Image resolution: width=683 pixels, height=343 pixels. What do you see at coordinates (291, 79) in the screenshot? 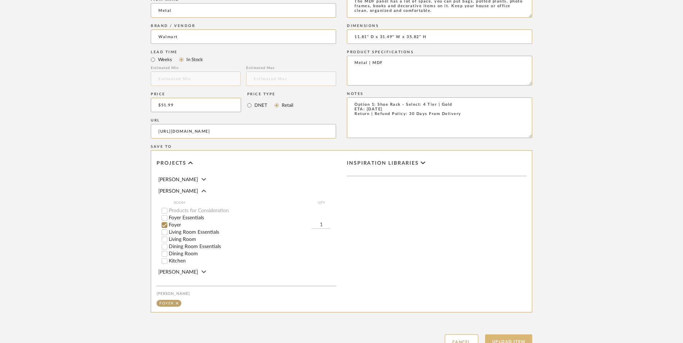
I see `input: Estimated Max` at bounding box center [291, 79].